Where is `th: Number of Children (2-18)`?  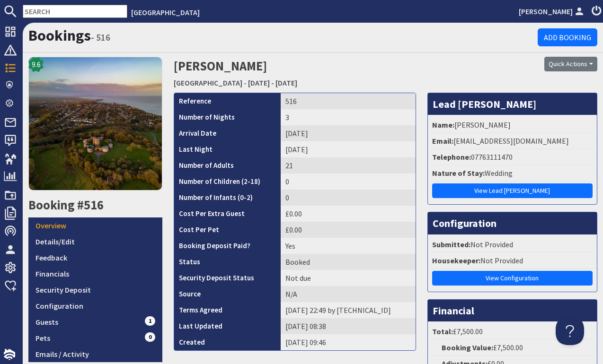 th: Number of Children (2-18) is located at coordinates (227, 182).